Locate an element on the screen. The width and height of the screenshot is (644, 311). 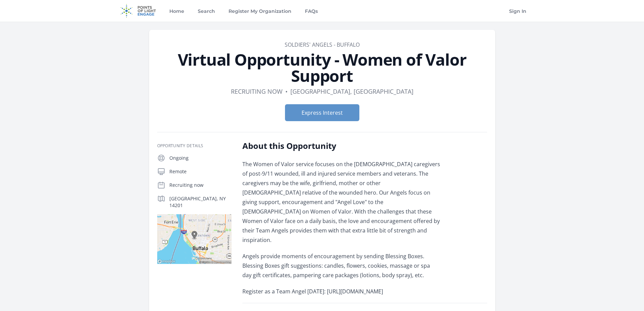
a: Soldiers' Angels - Buffalo is located at coordinates (322, 44).